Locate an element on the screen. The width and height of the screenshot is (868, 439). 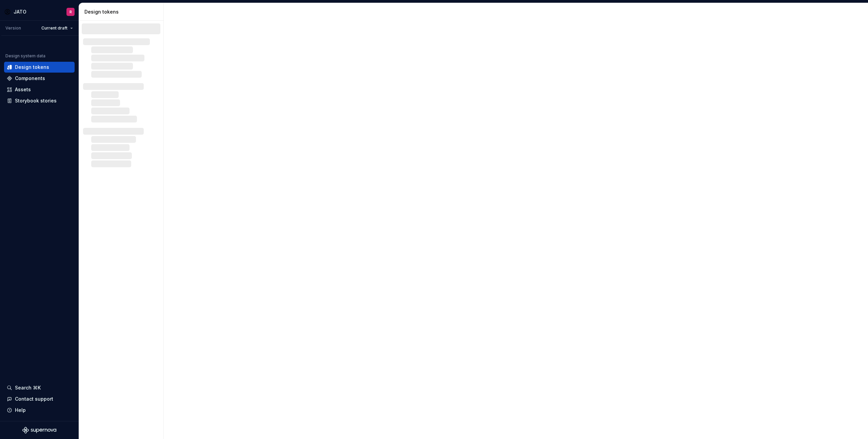
svg: Supernova Logo is located at coordinates (39, 430).